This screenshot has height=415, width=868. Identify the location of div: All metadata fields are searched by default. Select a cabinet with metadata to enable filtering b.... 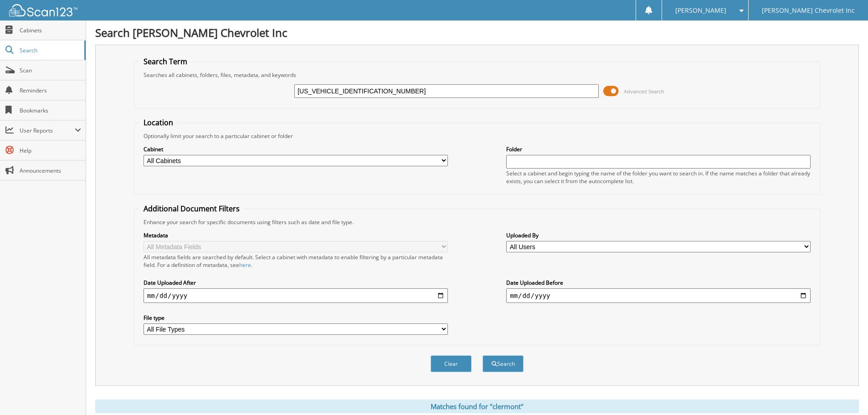
(296, 261).